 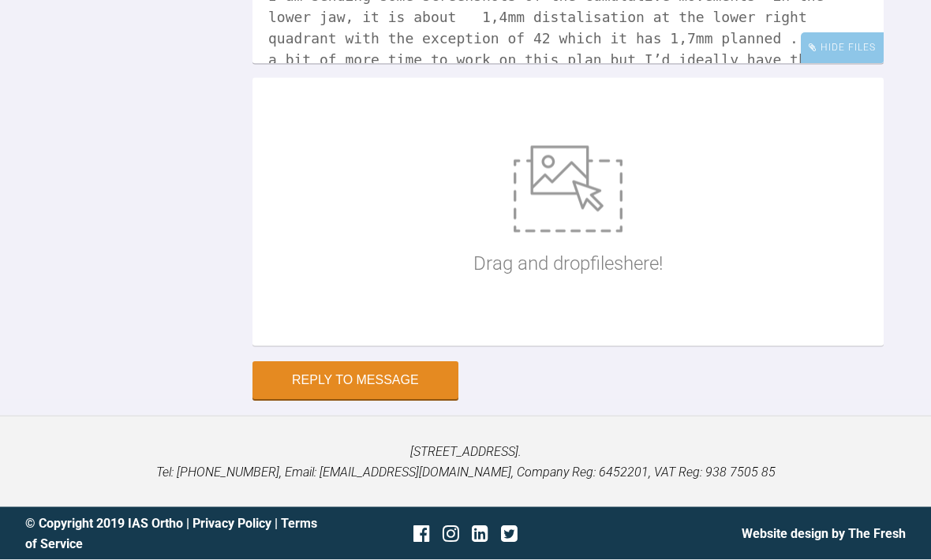 What do you see at coordinates (842, 48) in the screenshot?
I see `div: Hide Files` at bounding box center [842, 48].